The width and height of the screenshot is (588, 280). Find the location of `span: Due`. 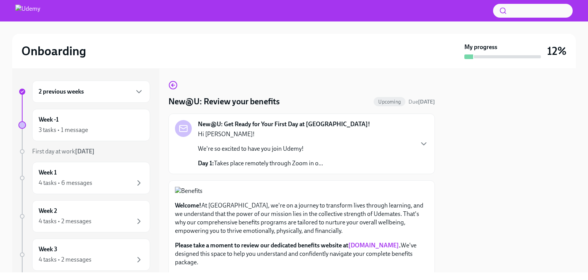

span: Due is located at coordinates (422, 101).